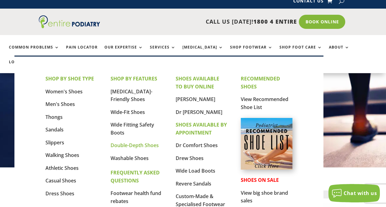 This screenshot has height=207, width=386. I want to click on a: Casual Shoes, so click(61, 180).